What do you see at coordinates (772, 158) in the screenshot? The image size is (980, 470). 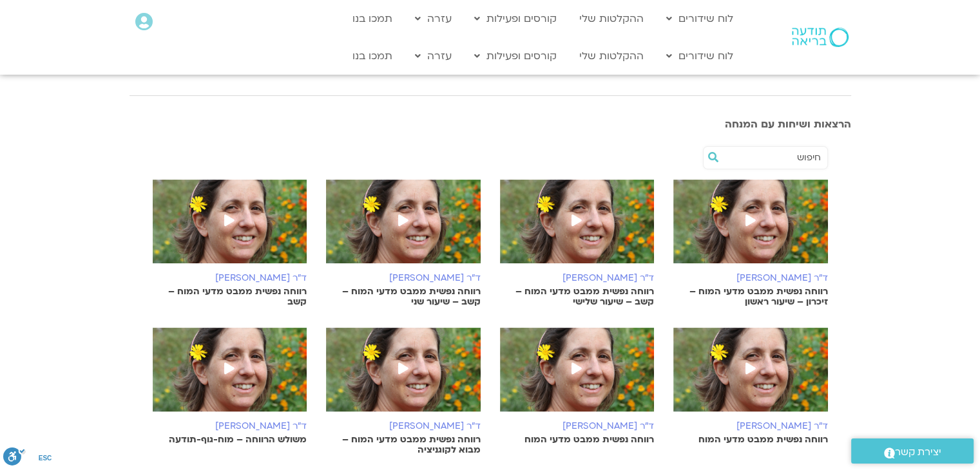 I see `input: חיפוש` at bounding box center [772, 158].